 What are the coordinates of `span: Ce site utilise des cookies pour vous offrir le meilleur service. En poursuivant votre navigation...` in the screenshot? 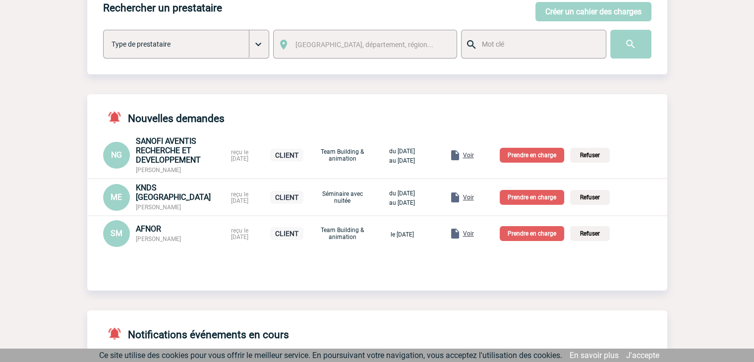 It's located at (331, 355).